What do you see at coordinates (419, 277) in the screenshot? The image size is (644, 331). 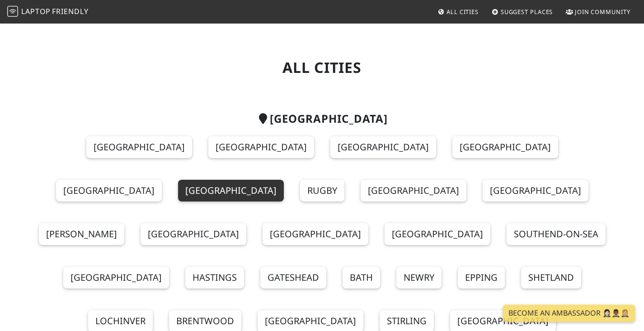 I see `a: Newry` at bounding box center [419, 277].